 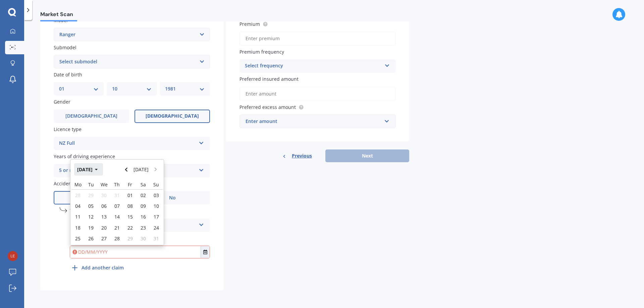 I want to click on div: 24/08/2025, so click(x=156, y=228).